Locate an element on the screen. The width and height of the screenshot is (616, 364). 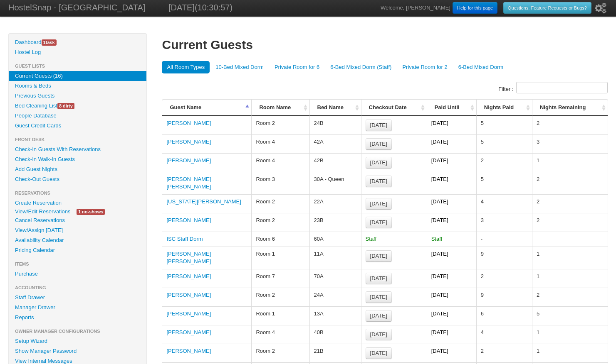
td: Room 7 is located at coordinates (280, 279).